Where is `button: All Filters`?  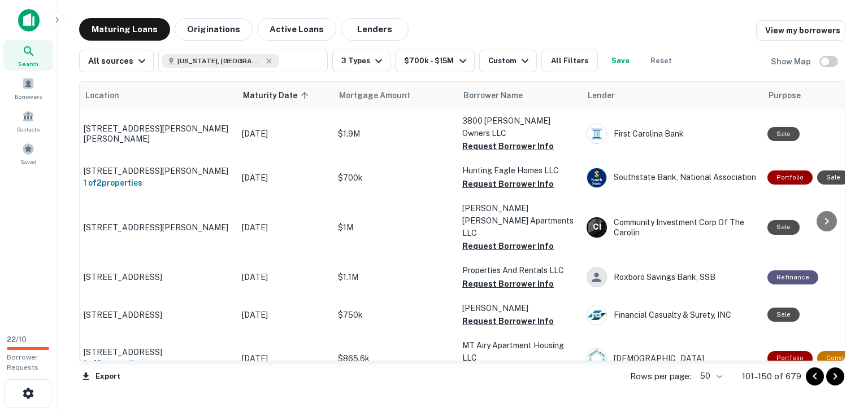 button: All Filters is located at coordinates (570, 61).